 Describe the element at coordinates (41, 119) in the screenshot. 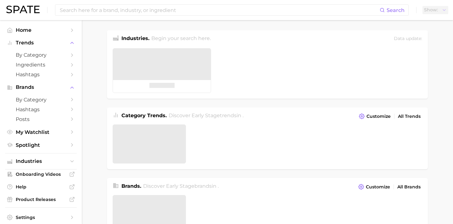

I see `span: Posts` at that location.